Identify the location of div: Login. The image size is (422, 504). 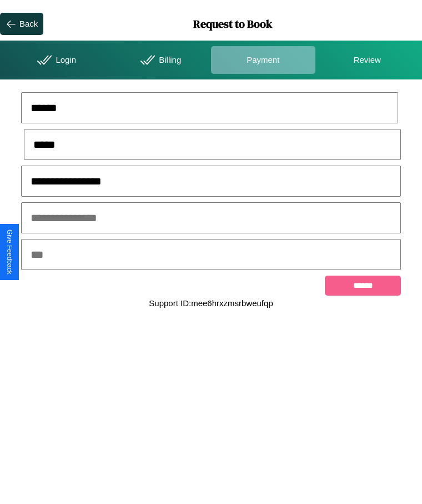
(55, 60).